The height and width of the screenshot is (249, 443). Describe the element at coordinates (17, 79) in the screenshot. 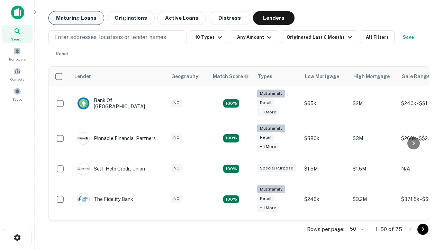

I see `span: Contacts` at that location.